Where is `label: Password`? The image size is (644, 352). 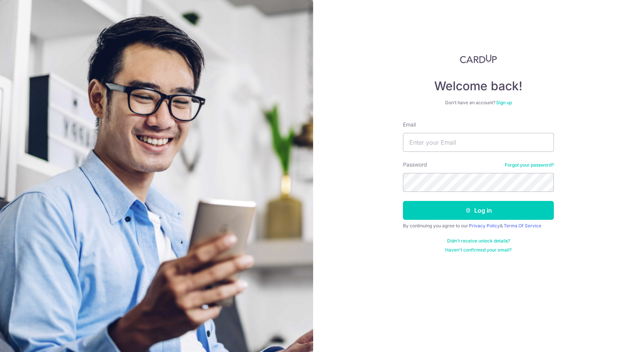
label: Password is located at coordinates (415, 165).